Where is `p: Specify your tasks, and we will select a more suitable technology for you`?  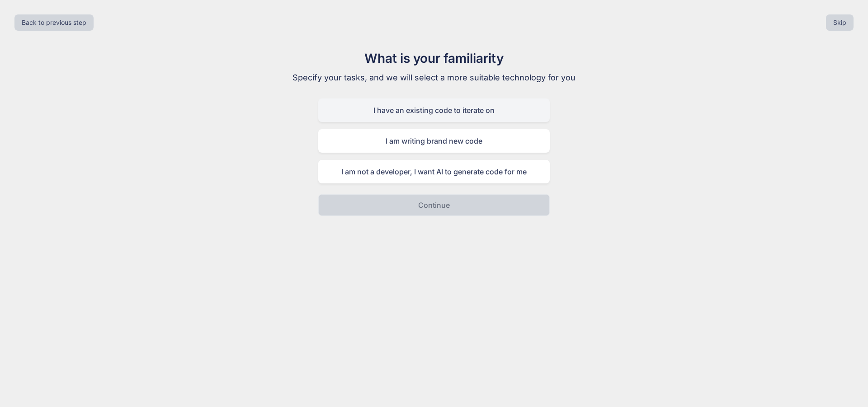 p: Specify your tasks, and we will select a more suitable technology for you is located at coordinates (434, 77).